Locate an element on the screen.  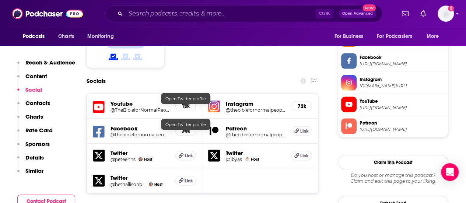
h5: @peteenns is located at coordinates (123, 159).